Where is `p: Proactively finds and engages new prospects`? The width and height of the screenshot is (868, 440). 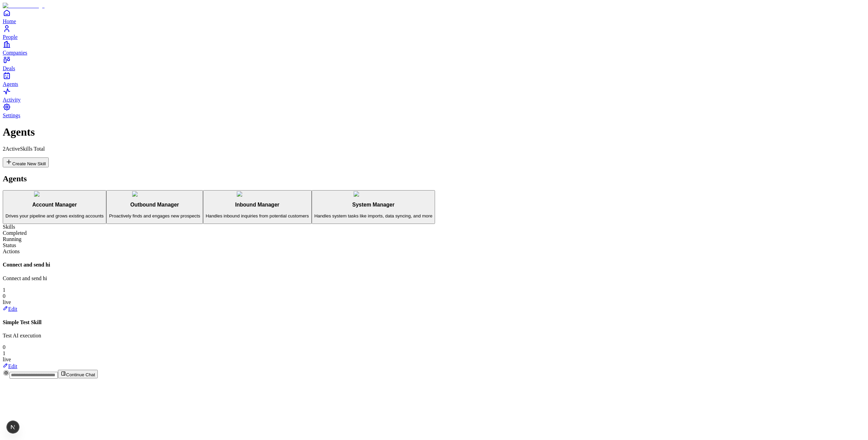 p: Proactively finds and engages new prospects is located at coordinates (155, 216).